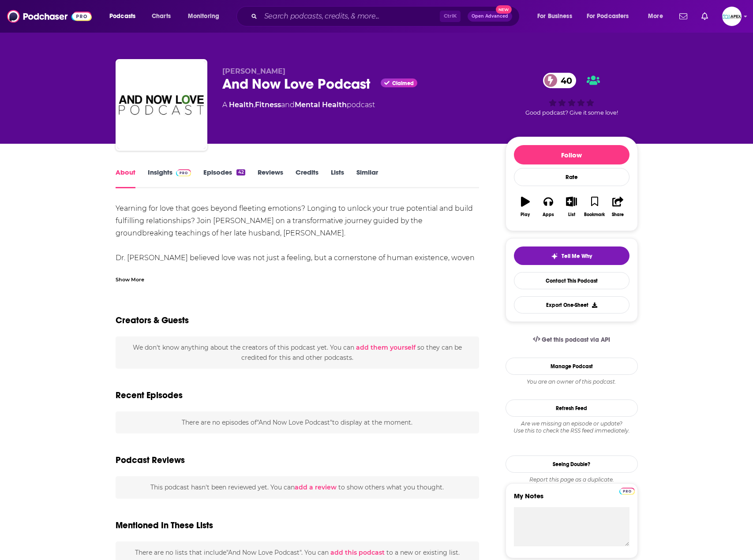 This screenshot has width=753, height=560. What do you see at coordinates (572, 305) in the screenshot?
I see `button: Export One-Sheet` at bounding box center [572, 305].